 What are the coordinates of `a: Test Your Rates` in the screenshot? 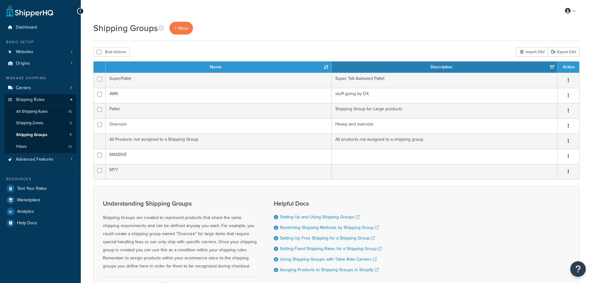 It's located at (40, 189).